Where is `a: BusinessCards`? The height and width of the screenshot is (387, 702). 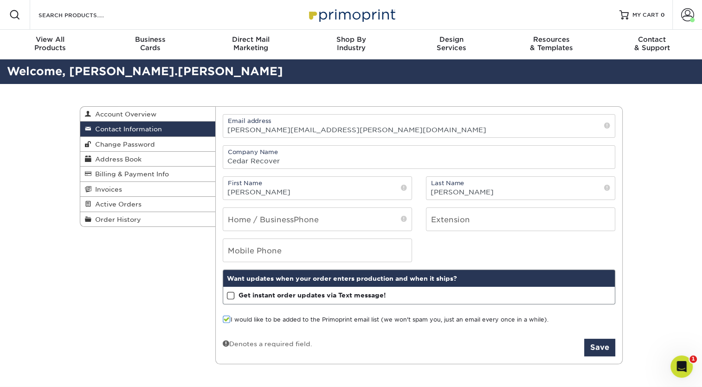 a: BusinessCards is located at coordinates (150, 45).